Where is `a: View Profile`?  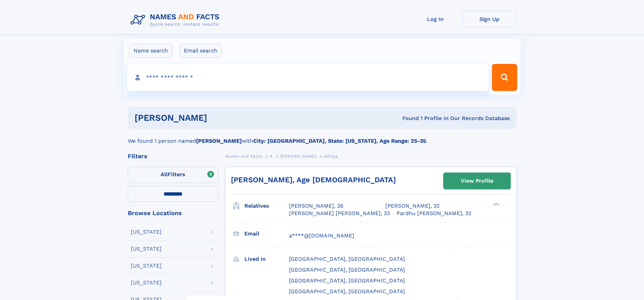 a: View Profile is located at coordinates (477, 181).